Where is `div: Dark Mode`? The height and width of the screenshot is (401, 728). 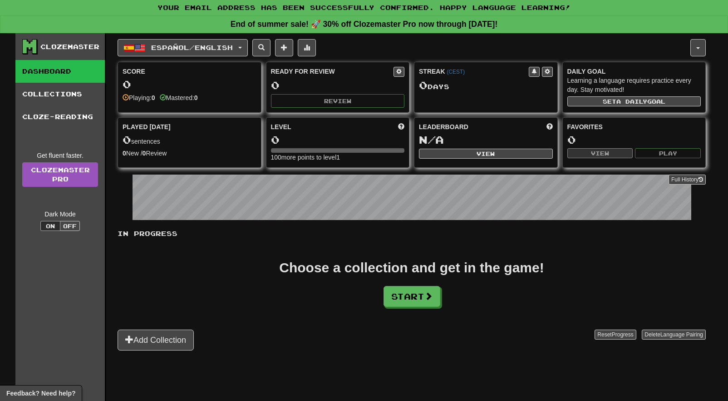 div: Dark Mode is located at coordinates (60, 214).